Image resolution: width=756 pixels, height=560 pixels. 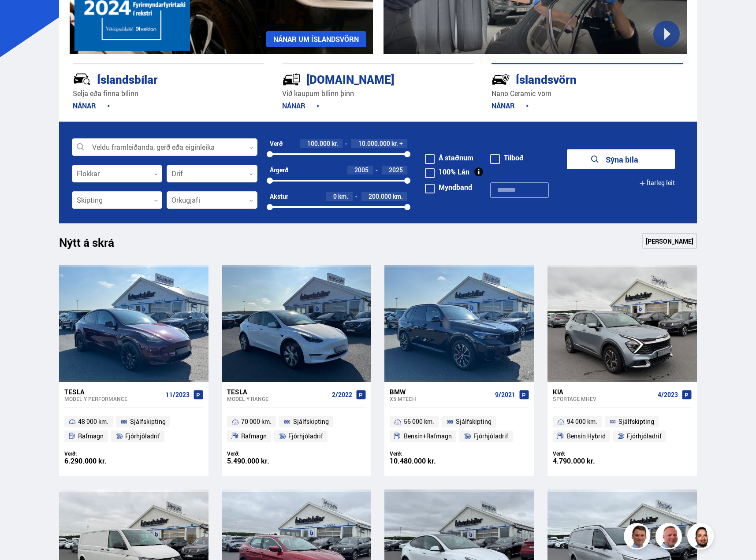 What do you see at coordinates (178, 395) in the screenshot?
I see `span: 11/2023` at bounding box center [178, 395].